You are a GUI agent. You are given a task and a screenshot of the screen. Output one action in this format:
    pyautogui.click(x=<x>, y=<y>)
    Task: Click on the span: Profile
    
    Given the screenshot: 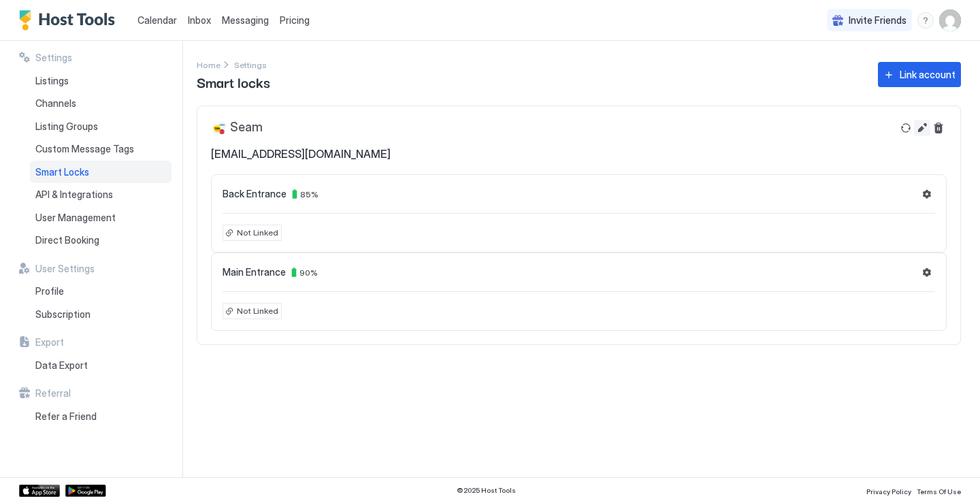 What is the action you would take?
    pyautogui.click(x=50, y=292)
    